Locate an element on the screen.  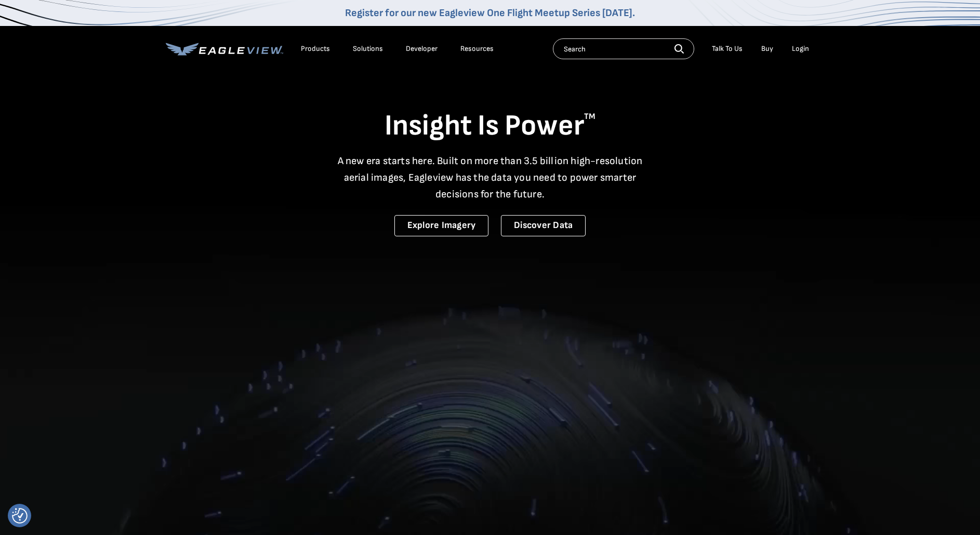
a: Discover Data is located at coordinates (543, 225).